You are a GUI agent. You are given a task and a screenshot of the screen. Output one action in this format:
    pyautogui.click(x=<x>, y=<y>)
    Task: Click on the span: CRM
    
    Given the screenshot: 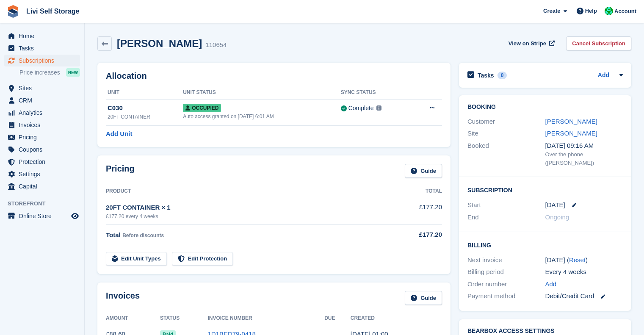 What is the action you would take?
    pyautogui.click(x=44, y=100)
    